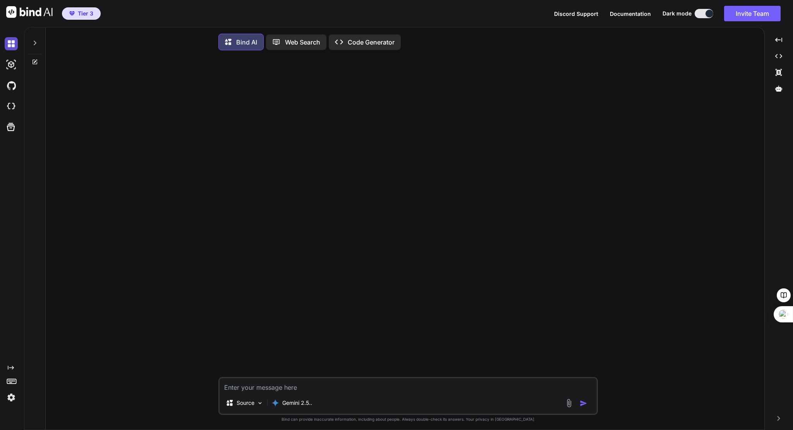 The height and width of the screenshot is (430, 793). I want to click on img: Bind AI, so click(29, 12).